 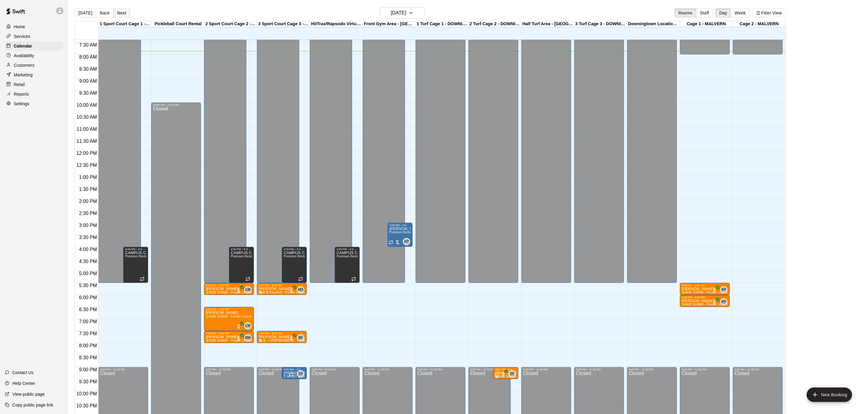 I want to click on div: 3:00 PM – 4:00 PM, so click(x=400, y=225).